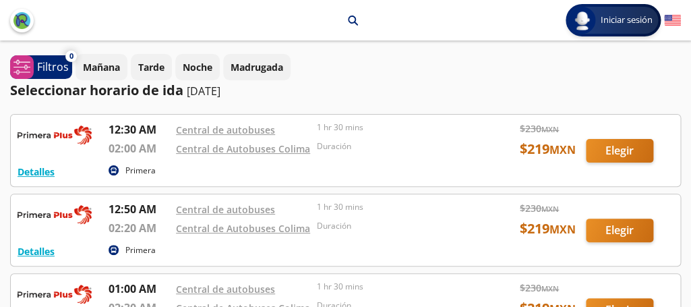 Image resolution: width=691 pixels, height=307 pixels. I want to click on p: Mañana, so click(101, 67).